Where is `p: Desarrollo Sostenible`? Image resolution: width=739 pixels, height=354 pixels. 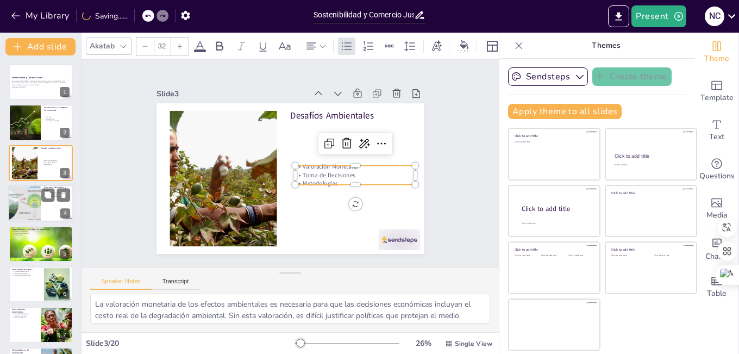
p: Desarrollo Sostenible is located at coordinates (57, 121).